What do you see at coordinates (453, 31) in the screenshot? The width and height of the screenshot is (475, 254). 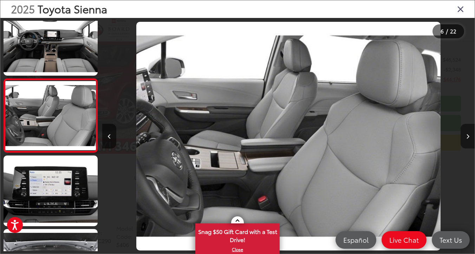 I see `span: 22` at bounding box center [453, 31].